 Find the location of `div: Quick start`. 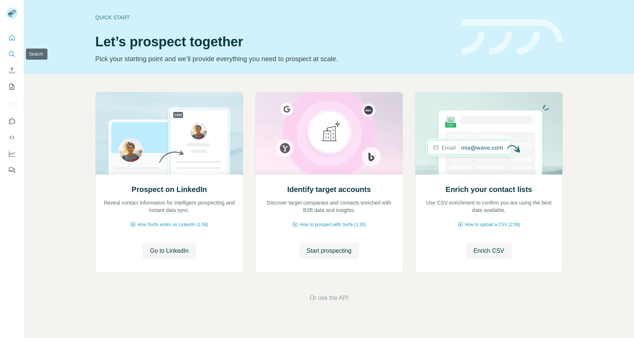

div: Quick start is located at coordinates (274, 17).